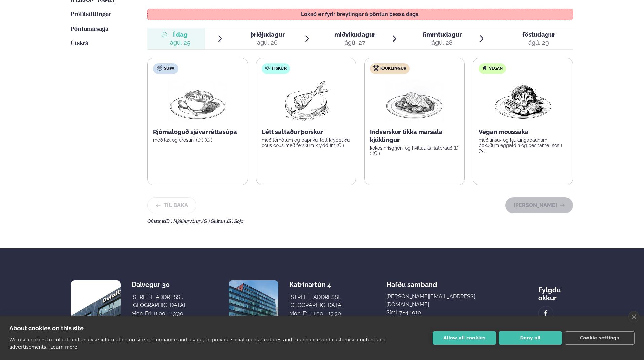 The width and height of the screenshot is (644, 360). I want to click on span: Fiskur, so click(279, 69).